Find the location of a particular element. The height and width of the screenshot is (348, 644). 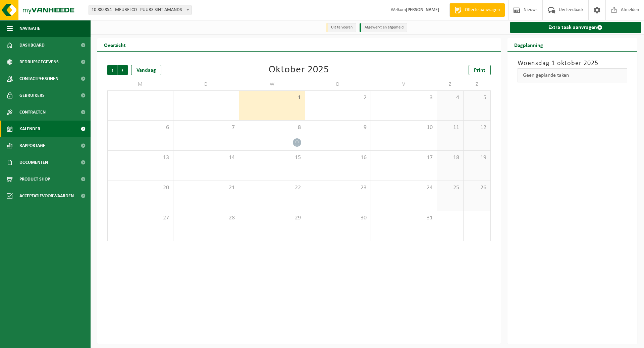

span: 21 is located at coordinates (206, 188).